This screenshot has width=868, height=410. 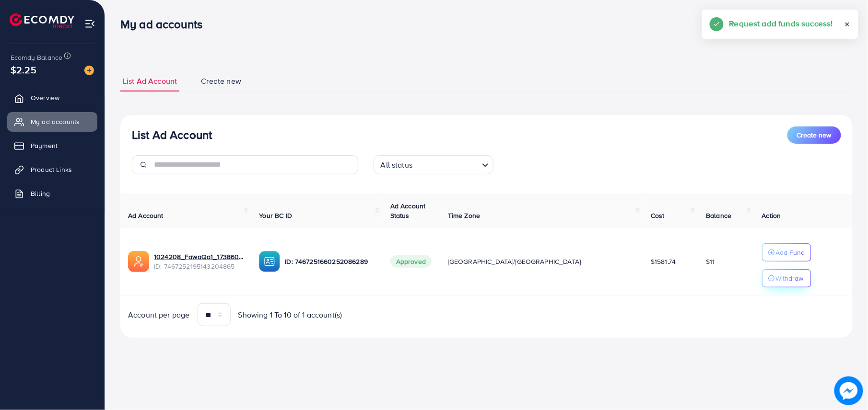 What do you see at coordinates (53, 170) in the screenshot?
I see `a: Product Links` at bounding box center [53, 170].